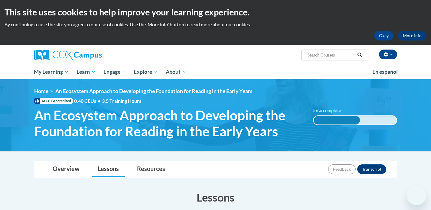 The height and width of the screenshot is (210, 431). Describe the element at coordinates (115, 72) in the screenshot. I see `a: Engage` at that location.